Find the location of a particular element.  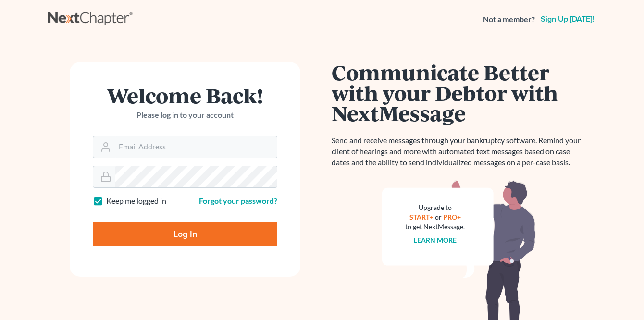

a: PRO+ is located at coordinates (452, 217).